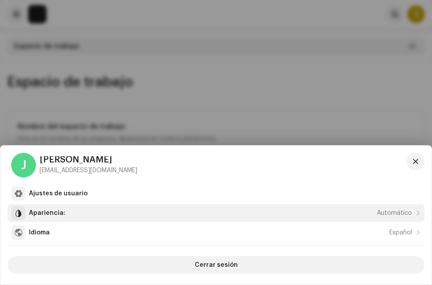 This screenshot has height=285, width=432. What do you see at coordinates (47, 213) in the screenshot?
I see `div: Apariencia:` at bounding box center [47, 213].